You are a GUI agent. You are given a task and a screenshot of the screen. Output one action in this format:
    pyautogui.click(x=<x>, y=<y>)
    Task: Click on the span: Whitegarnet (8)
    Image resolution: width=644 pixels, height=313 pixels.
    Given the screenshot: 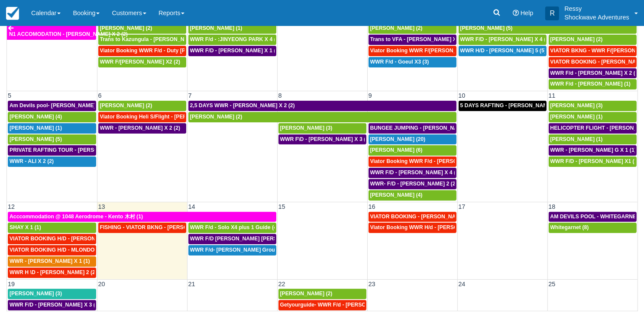 What is the action you would take?
    pyautogui.click(x=570, y=228)
    